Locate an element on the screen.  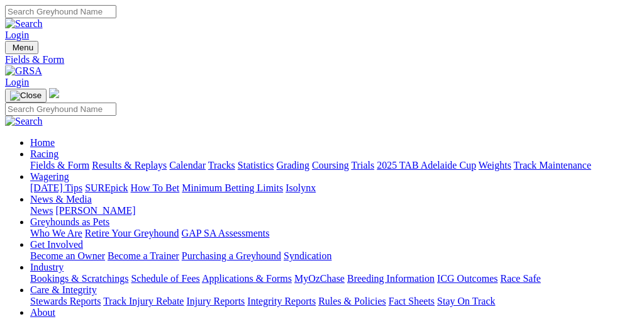
a: Industry is located at coordinates (47, 267).